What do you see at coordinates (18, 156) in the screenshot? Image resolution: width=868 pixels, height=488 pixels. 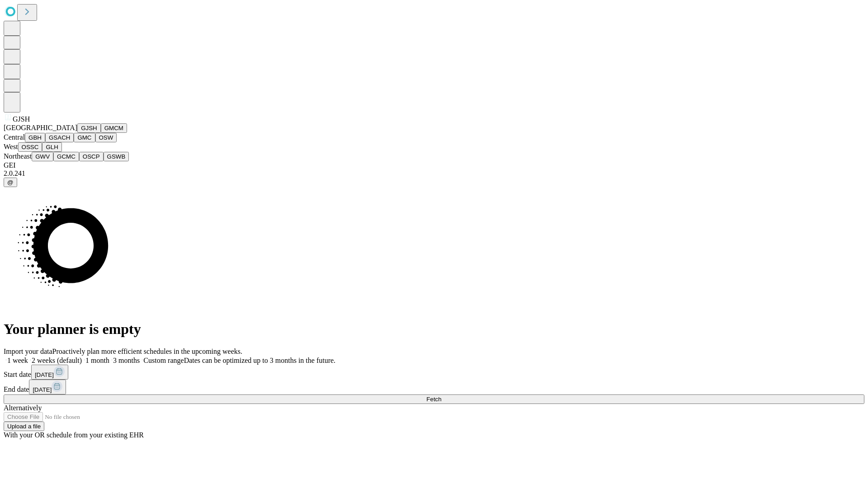 I see `span: Northeast` at bounding box center [18, 156].